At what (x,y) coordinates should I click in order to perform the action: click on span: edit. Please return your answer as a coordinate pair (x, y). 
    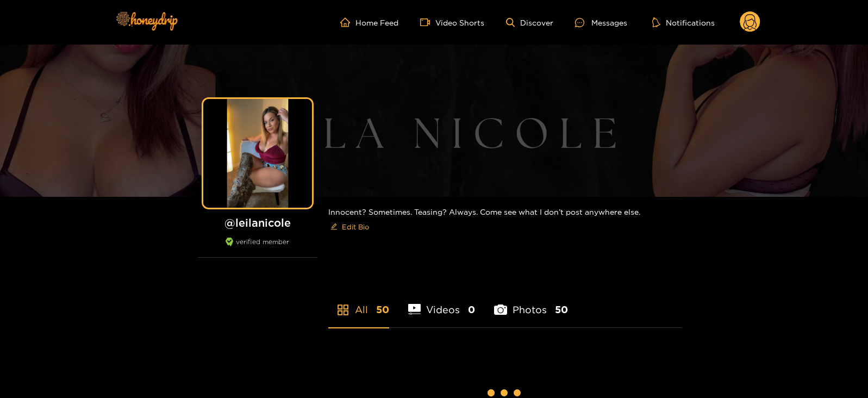
    Looking at the image, I should click on (334, 226).